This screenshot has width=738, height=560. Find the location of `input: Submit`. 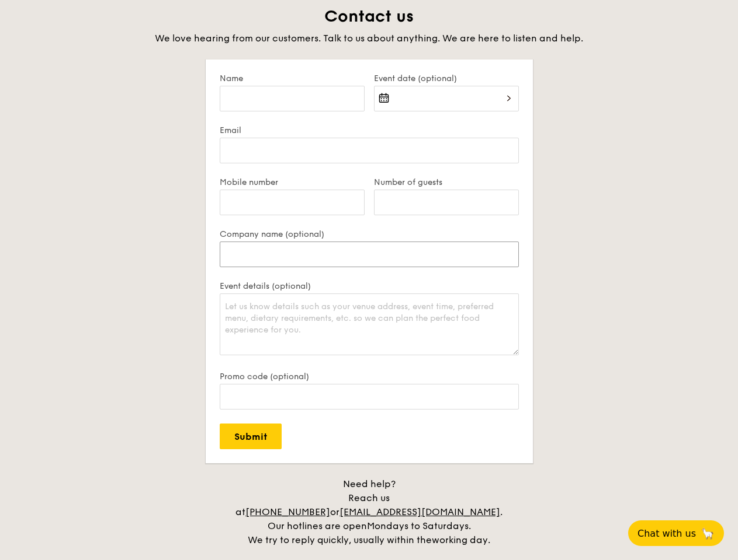

input: Submit is located at coordinates (251, 436).